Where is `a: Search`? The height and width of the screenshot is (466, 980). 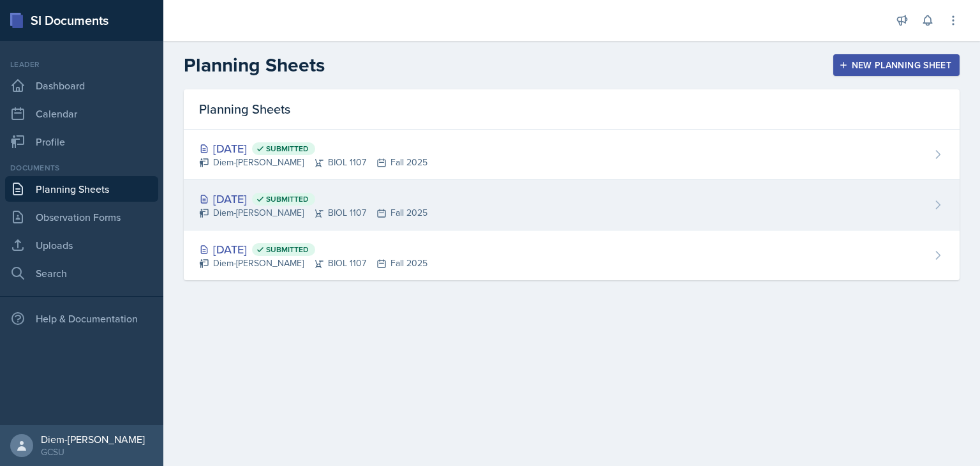
a: Search is located at coordinates (82, 273).